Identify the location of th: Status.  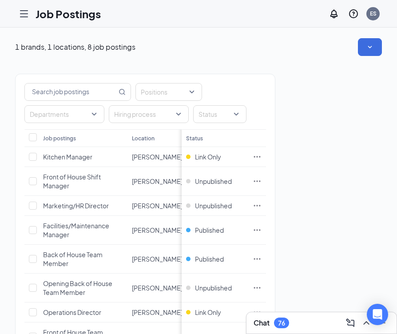
(215, 138).